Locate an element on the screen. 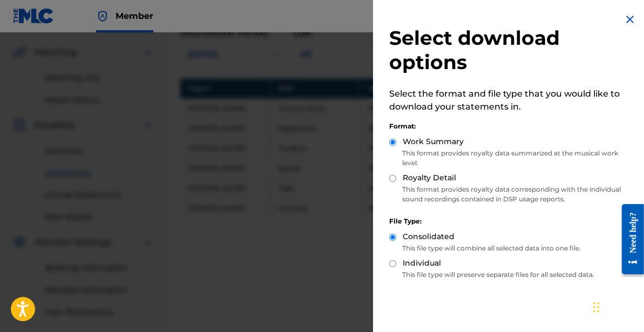 The height and width of the screenshot is (332, 644). label: Individual is located at coordinates (421, 263).